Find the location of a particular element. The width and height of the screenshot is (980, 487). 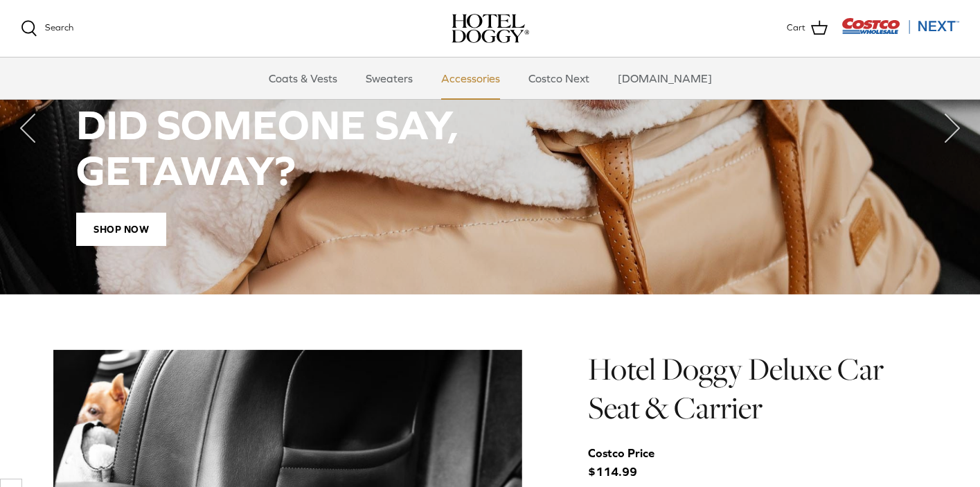

span: $114.99 is located at coordinates (628, 463).